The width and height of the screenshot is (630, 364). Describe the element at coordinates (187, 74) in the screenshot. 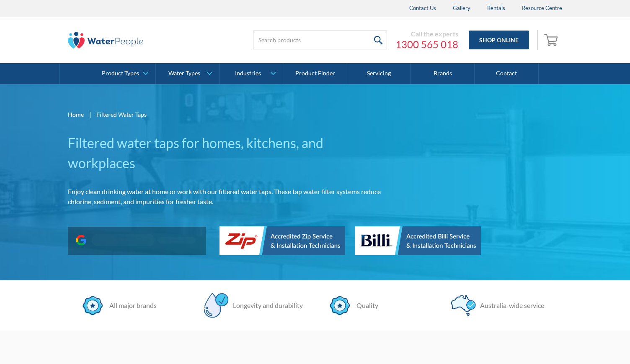

I see `a: Water Types` at that location.